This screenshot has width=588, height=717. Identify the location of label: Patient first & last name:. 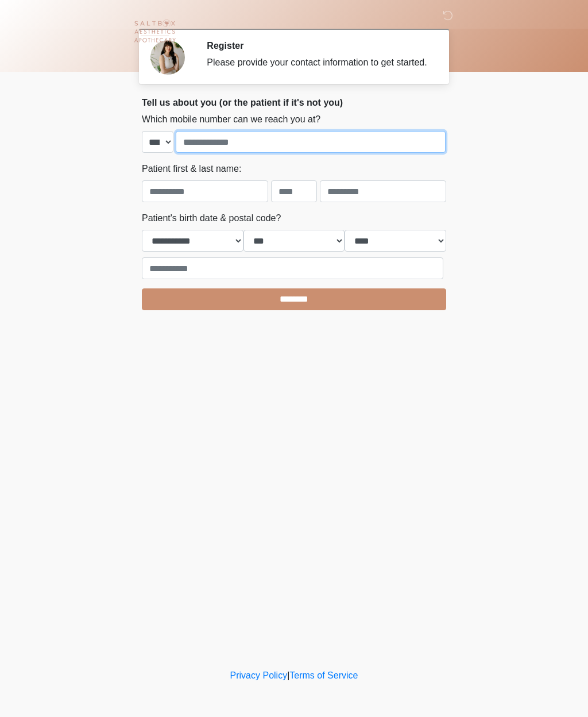
(192, 169).